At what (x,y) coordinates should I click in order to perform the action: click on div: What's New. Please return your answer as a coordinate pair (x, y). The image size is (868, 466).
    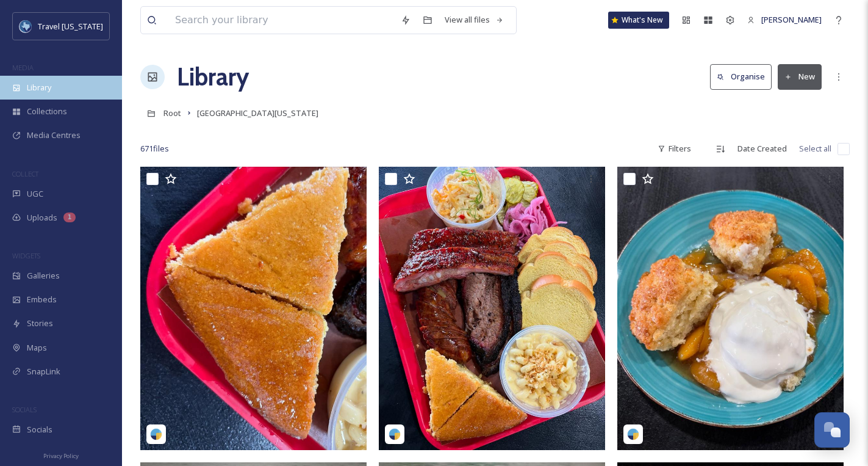
    Looking at the image, I should click on (638, 20).